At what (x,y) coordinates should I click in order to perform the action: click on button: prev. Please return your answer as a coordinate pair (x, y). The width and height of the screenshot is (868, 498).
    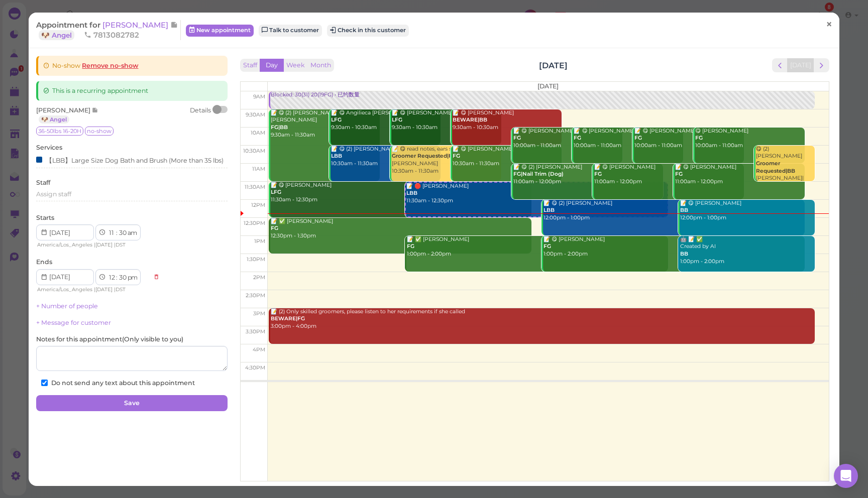
    Looking at the image, I should click on (780, 65).